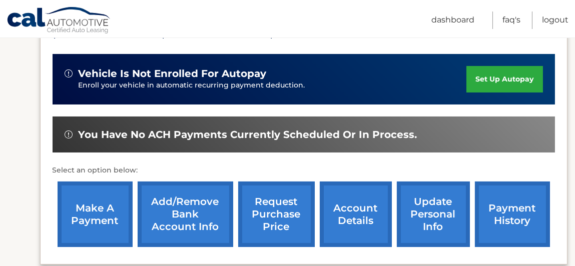  Describe the element at coordinates (505, 79) in the screenshot. I see `a: set up autopay` at that location.